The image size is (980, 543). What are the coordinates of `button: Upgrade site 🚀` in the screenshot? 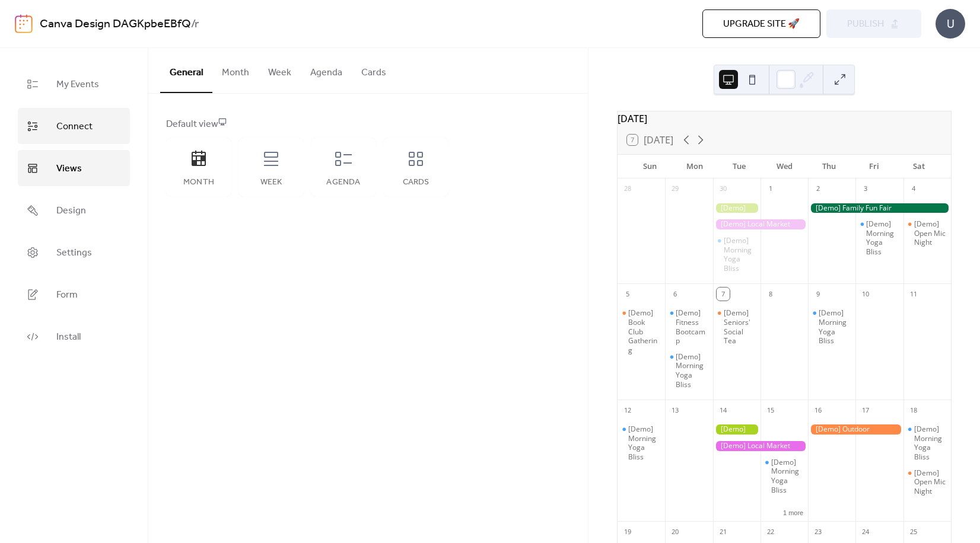 It's located at (761, 23).